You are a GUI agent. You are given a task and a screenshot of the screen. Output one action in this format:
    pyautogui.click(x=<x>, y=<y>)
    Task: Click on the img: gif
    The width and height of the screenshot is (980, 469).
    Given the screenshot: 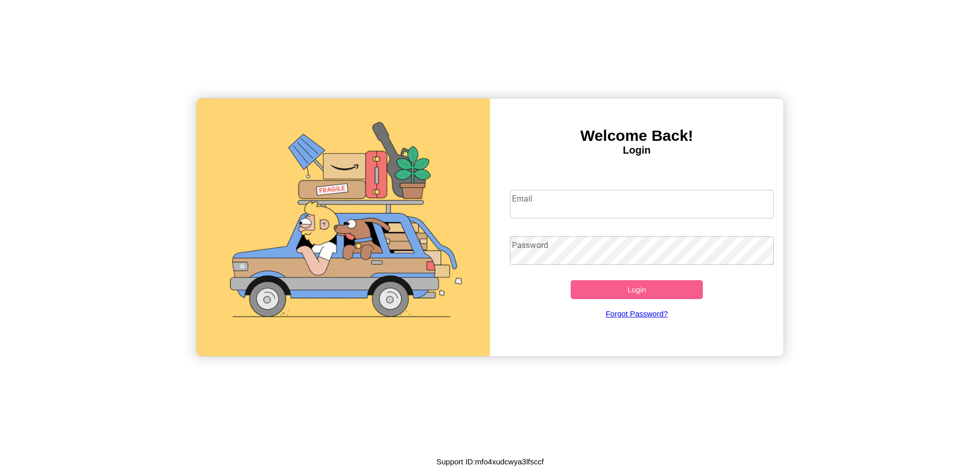 What is the action you would take?
    pyautogui.click(x=343, y=227)
    